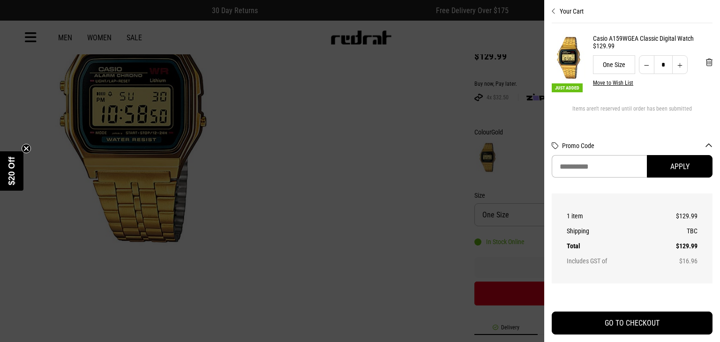 This screenshot has width=720, height=342. I want to click on input: Quantity, so click(663, 65).